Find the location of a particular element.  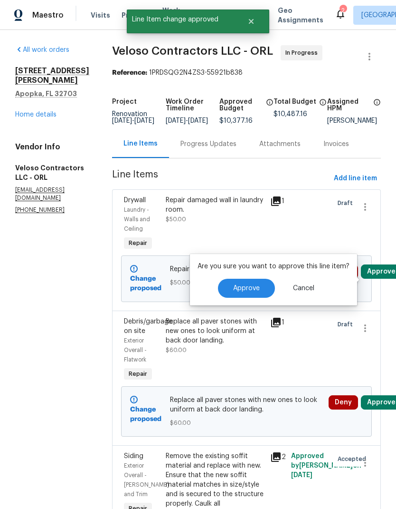

span: Work Orders is located at coordinates (174, 15).